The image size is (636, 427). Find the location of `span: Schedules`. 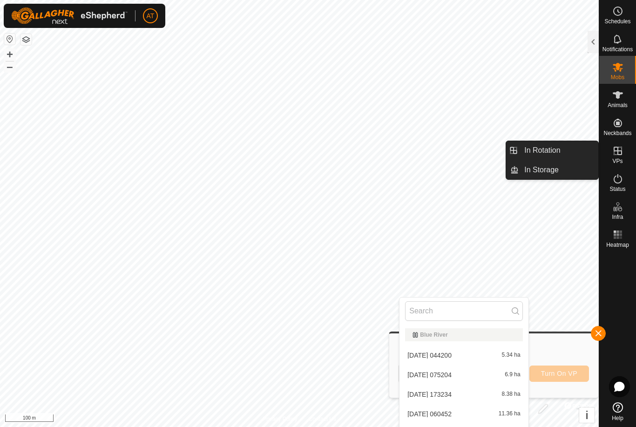

span: Schedules is located at coordinates (617, 21).